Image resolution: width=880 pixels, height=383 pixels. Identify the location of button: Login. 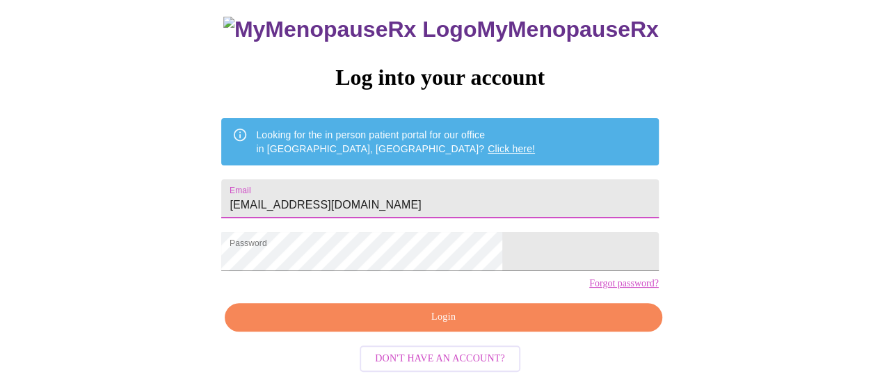
(443, 317).